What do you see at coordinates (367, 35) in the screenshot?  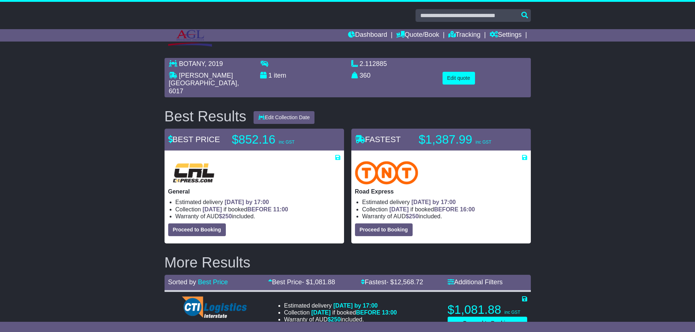 I see `a: Dashboard` at bounding box center [367, 35].